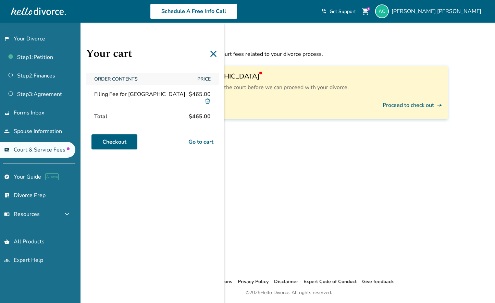 Image resolution: width=495 pixels, height=303 pixels. I want to click on img: Delete, so click(207, 101).